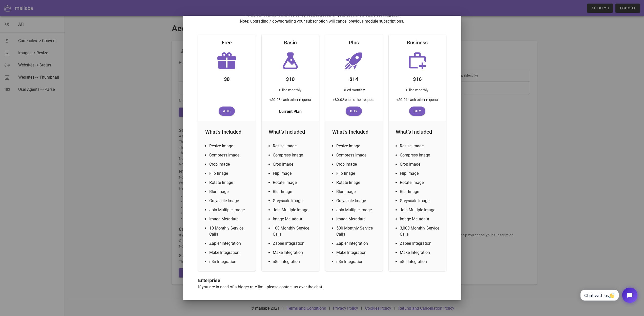  What do you see at coordinates (357, 231) in the screenshot?
I see `li: 500 Monthly Service Calls` at bounding box center [357, 231].